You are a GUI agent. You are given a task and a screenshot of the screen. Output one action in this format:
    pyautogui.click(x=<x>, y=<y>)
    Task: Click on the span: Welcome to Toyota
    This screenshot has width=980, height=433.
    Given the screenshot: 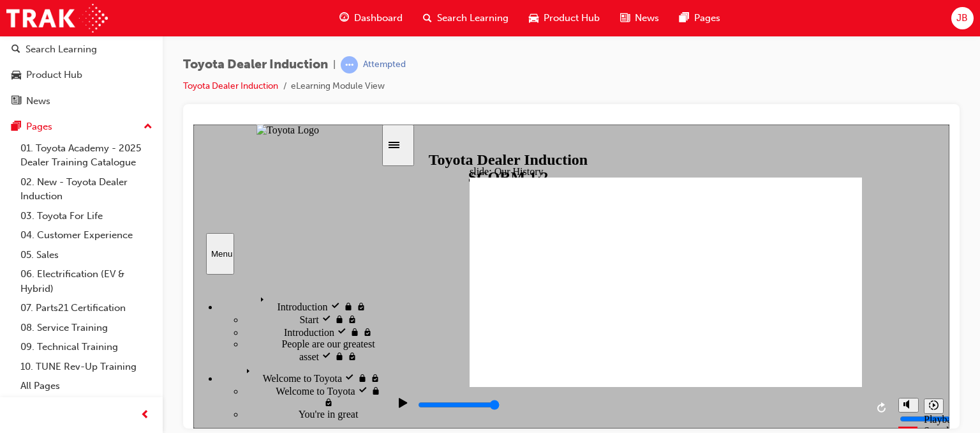 What is the action you would take?
    pyautogui.click(x=109, y=253)
    